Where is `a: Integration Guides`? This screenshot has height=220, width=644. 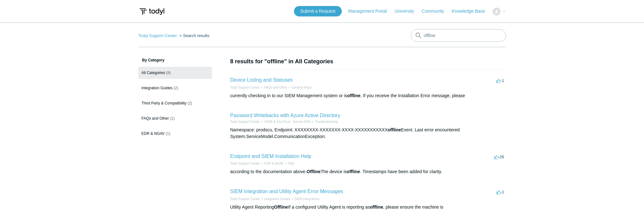 a: Integration Guides is located at coordinates (277, 199).